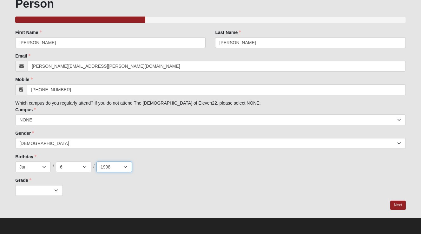 The image size is (421, 234). Describe the element at coordinates (228, 32) in the screenshot. I see `label: Last Name` at that location.